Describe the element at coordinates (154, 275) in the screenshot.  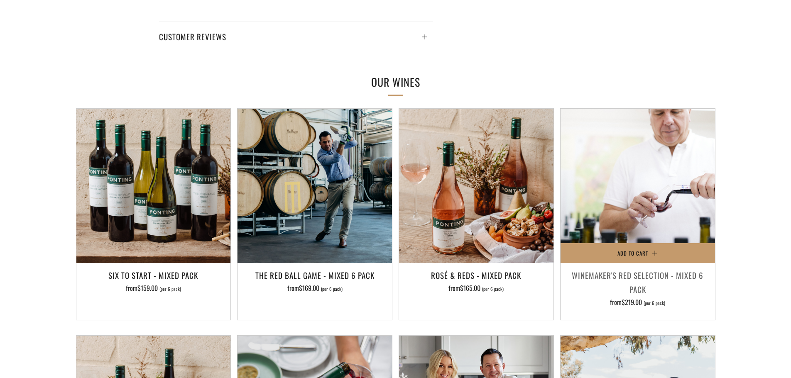
I see `h3: Six To Start - Mixed Pack` at that location.